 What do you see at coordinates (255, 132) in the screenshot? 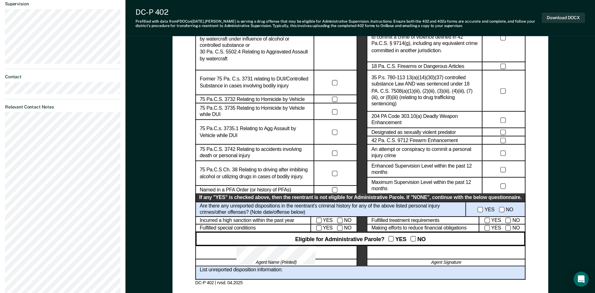
I see `label: 75 Pa.C.s. 3735.1 Relating to Agg Assault by Vehicle while DUI` at bounding box center [255, 132].